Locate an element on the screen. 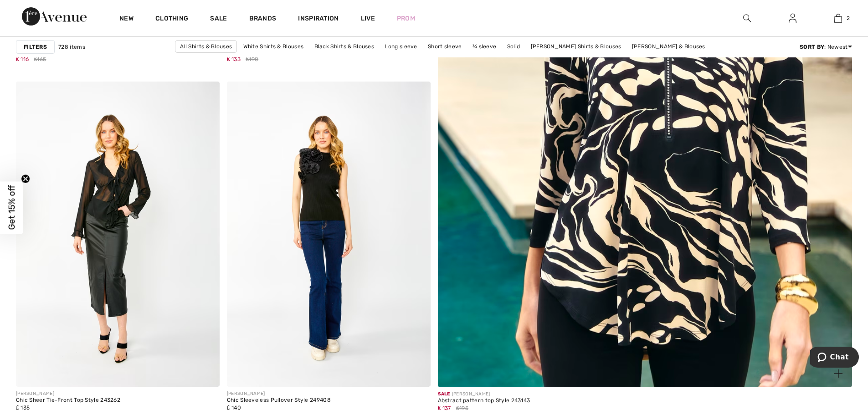  strong: Sort By is located at coordinates (812, 47).